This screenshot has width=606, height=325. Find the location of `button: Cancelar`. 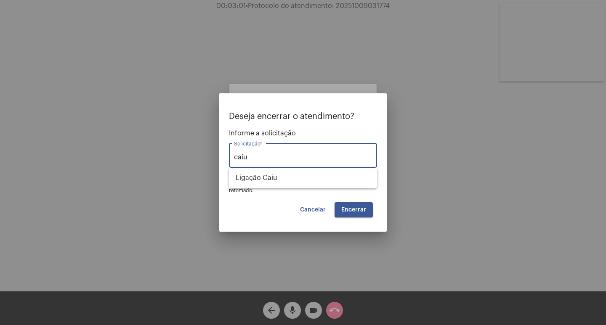

button: Cancelar is located at coordinates (313, 210).